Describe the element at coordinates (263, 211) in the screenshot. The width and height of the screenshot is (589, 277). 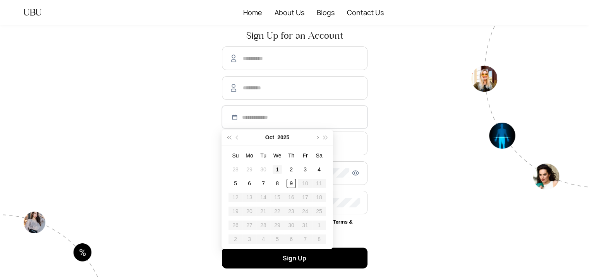
I see `div: 21` at that location.